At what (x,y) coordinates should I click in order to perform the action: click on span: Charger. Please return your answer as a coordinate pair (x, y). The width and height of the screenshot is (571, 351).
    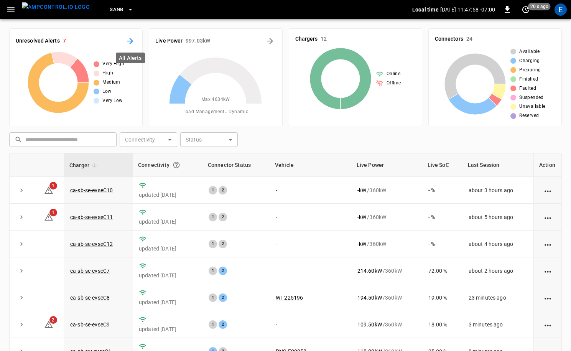
    Looking at the image, I should click on (84, 165).